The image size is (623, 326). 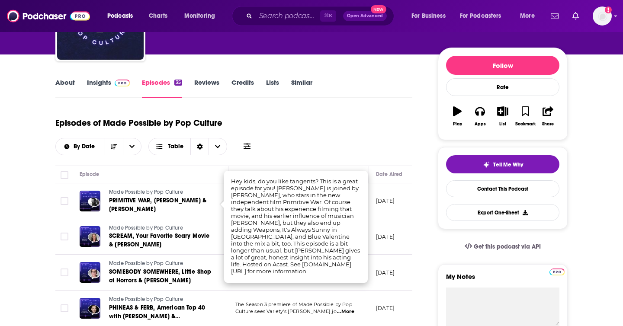 What do you see at coordinates (502, 164) in the screenshot?
I see `button: tell me why sparkleTell Me Why` at bounding box center [502, 164].